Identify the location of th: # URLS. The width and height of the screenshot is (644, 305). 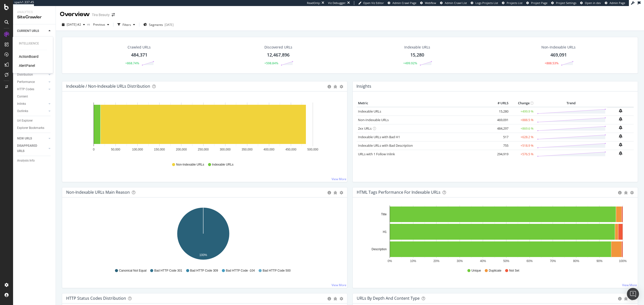
(500, 103).